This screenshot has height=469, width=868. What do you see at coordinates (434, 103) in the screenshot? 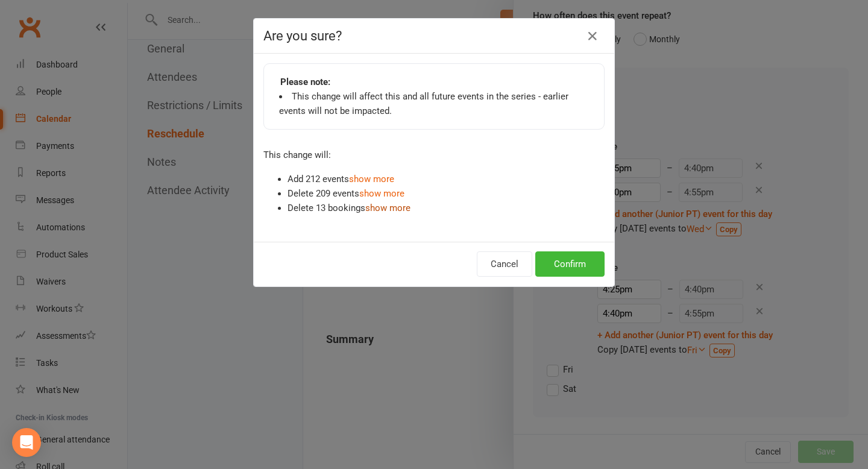
I see `li: This change will affect this and all future events in the series - earlier events will not be imp...` at bounding box center [434, 103].